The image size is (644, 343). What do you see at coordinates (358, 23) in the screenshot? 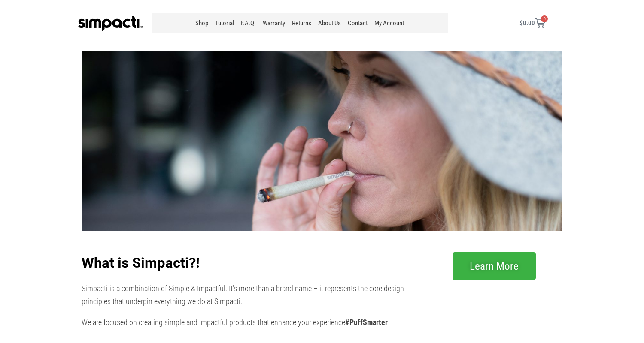
I see `a: Contact` at bounding box center [358, 23].